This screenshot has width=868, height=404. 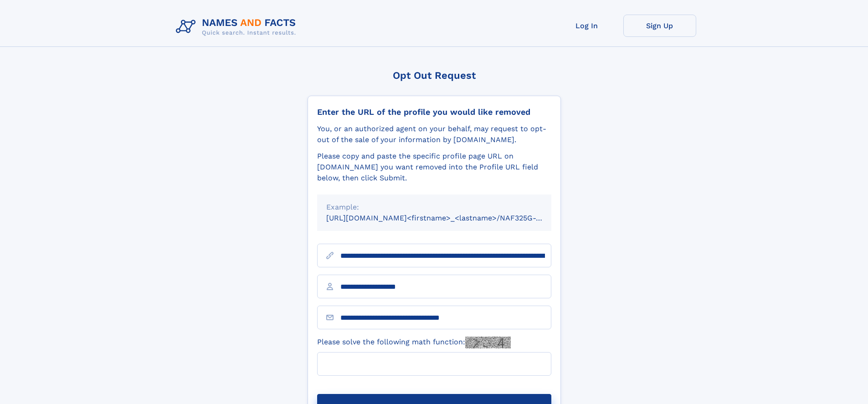 I want to click on div: Opt Out Request, so click(x=434, y=75).